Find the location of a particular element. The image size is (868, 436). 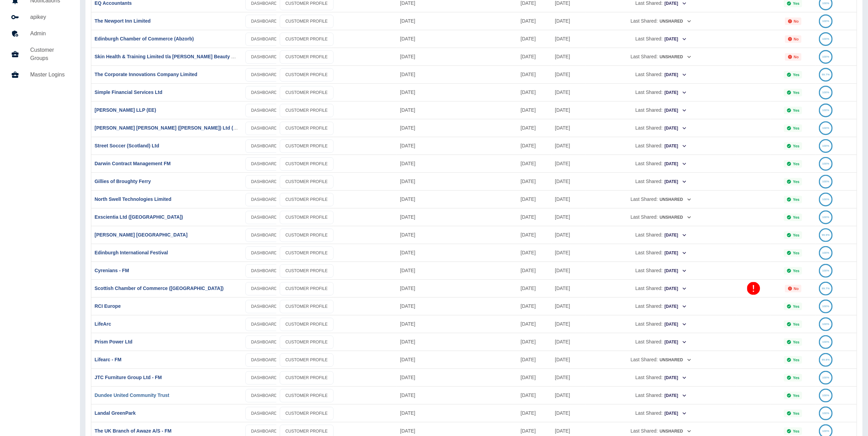

div: 10 Sep 2025 is located at coordinates (534, 199).